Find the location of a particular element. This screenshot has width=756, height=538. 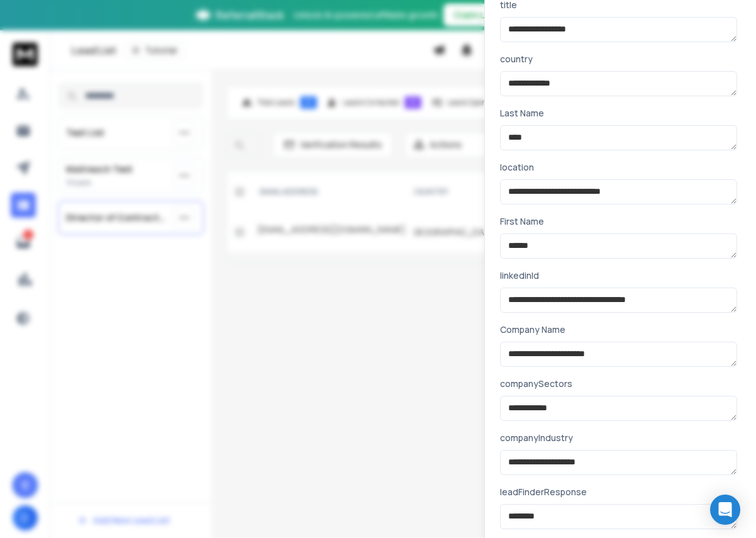

label: title is located at coordinates (509, 5).